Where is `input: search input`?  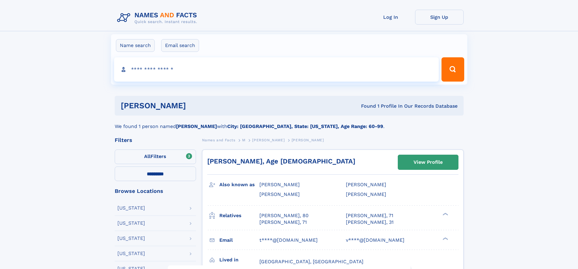
input: search input is located at coordinates (276, 69).